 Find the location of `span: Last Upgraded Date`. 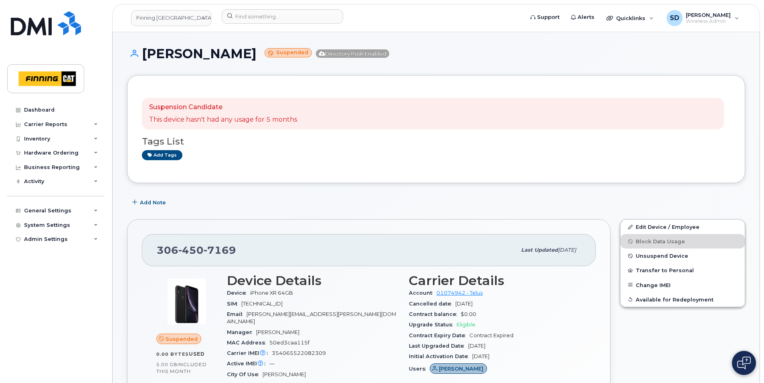

span: Last Upgraded Date is located at coordinates (439, 345).